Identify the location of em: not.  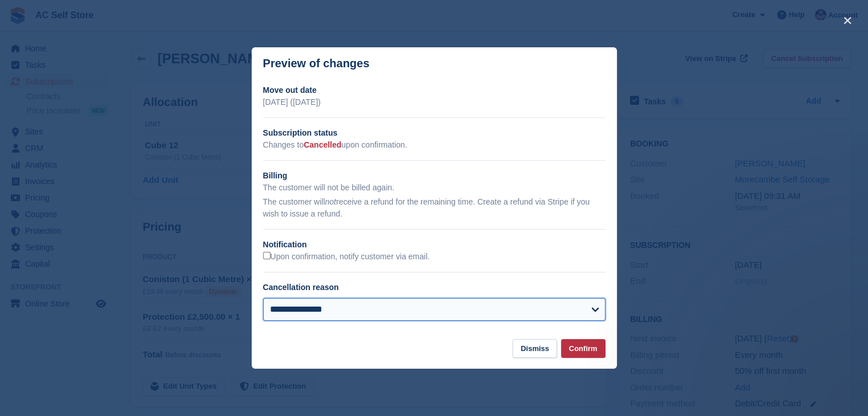
(329, 202).